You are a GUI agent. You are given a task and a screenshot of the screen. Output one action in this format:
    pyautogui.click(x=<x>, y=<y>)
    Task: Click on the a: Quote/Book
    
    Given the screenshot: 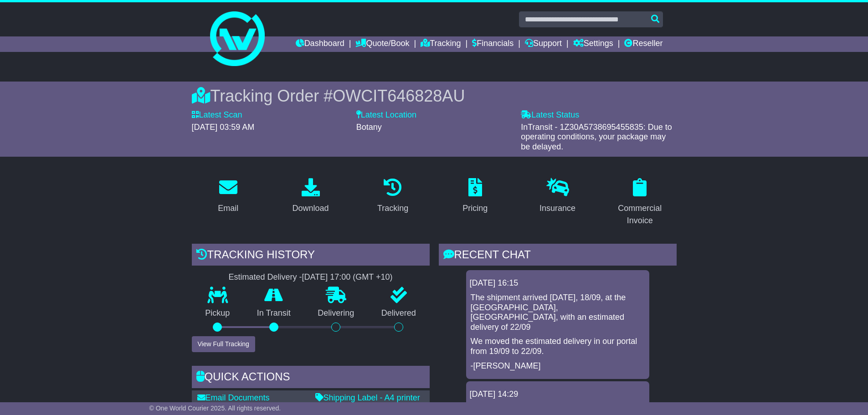 What is the action you would take?
    pyautogui.click(x=382, y=44)
    